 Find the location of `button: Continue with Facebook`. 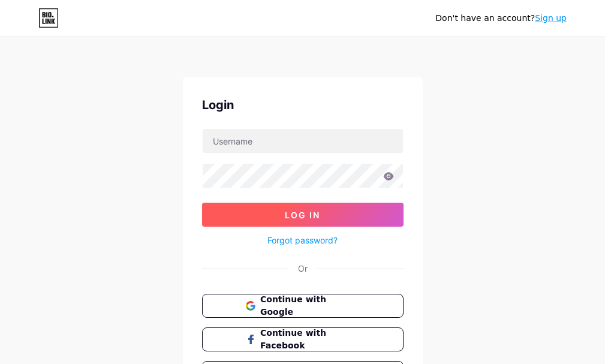

button: Continue with Facebook is located at coordinates (302, 339).